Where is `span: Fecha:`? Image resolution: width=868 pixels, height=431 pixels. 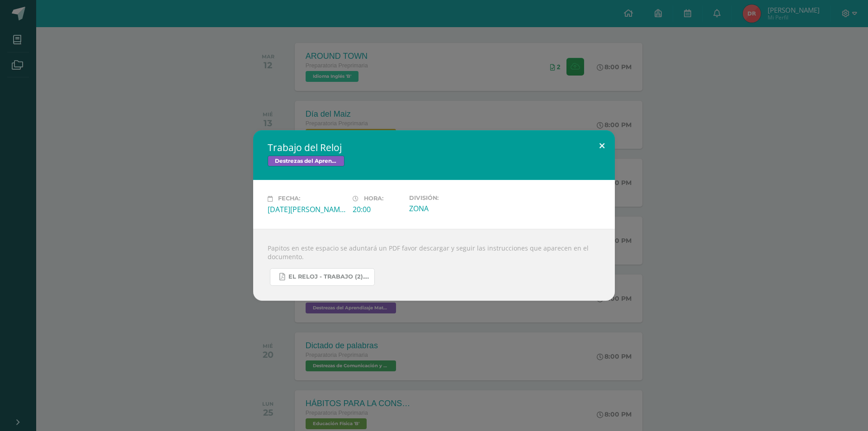
span: Fecha: is located at coordinates (289, 199).